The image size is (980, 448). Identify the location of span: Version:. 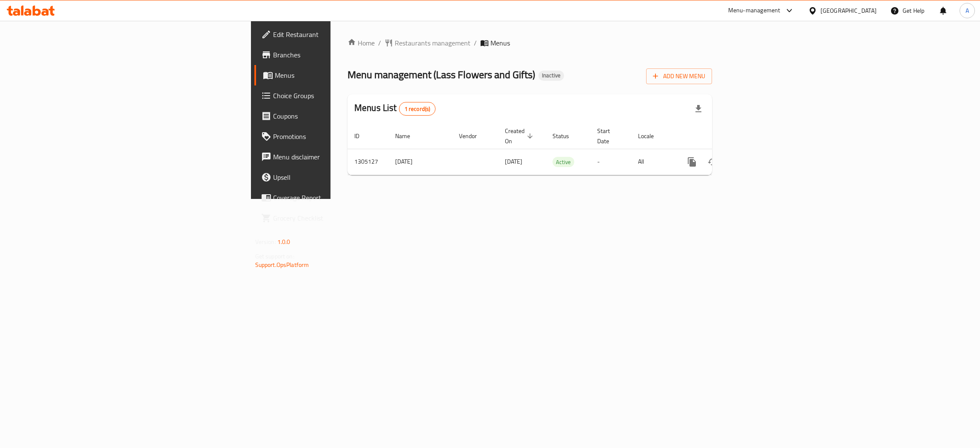
(266, 242).